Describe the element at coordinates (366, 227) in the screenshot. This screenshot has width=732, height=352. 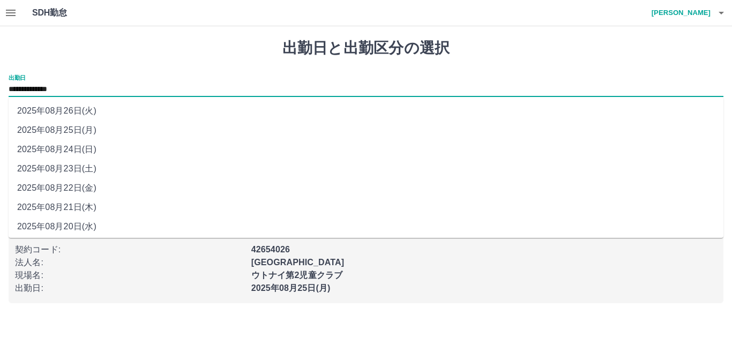
I see `li: 2025年08月20日(水)` at that location.